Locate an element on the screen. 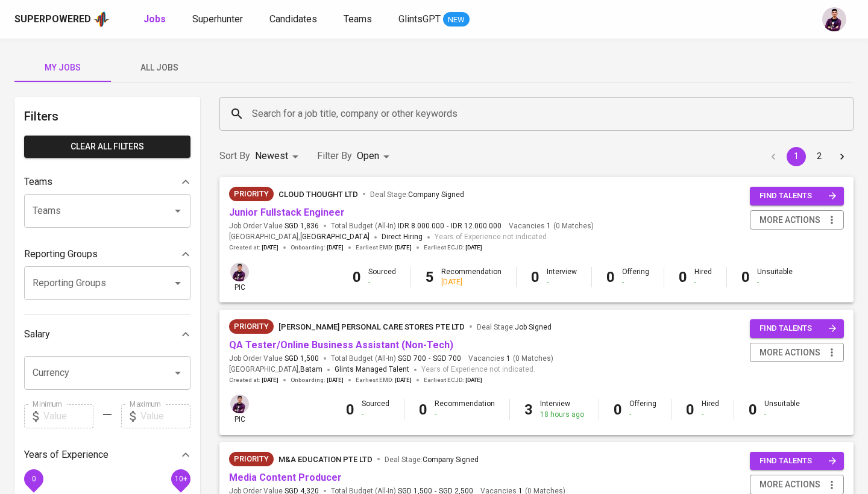  span: 1 is located at coordinates (548, 226).